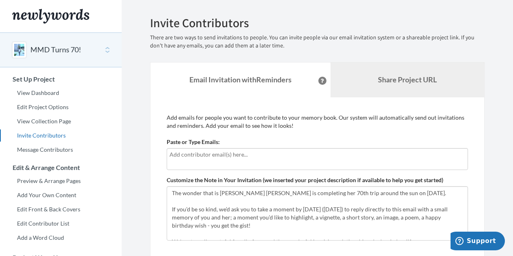  I want to click on p: Add emails for people you want to contribute to your memory book. Our system will automatically s..., so click(317, 122).